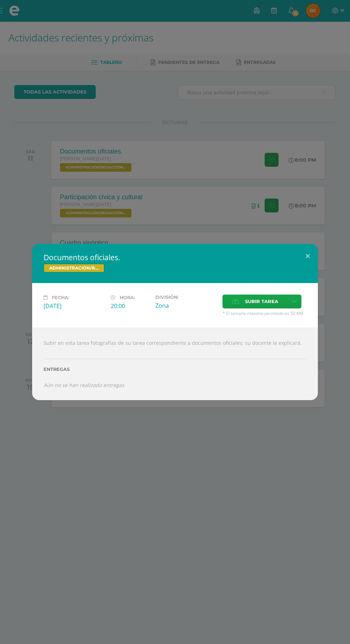 This screenshot has width=350, height=644. I want to click on h2: Documentos oficiales., so click(175, 257).